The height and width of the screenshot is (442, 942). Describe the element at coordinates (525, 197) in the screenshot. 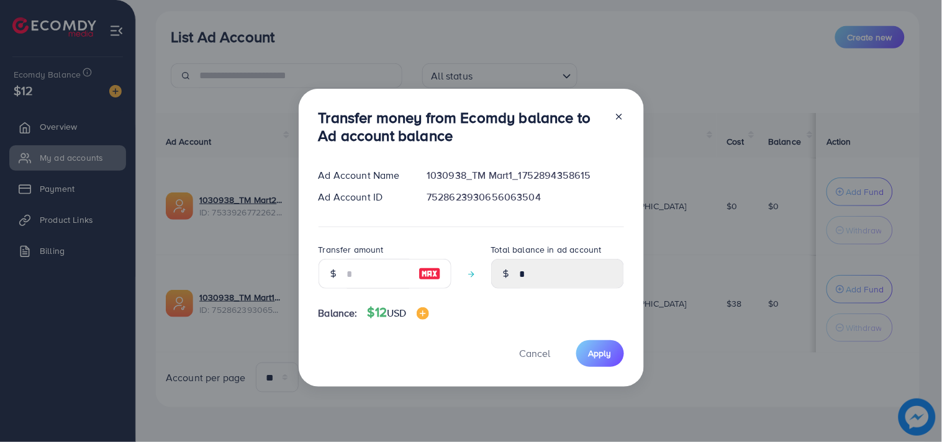

I see `div: 7528623930656063504` at that location.